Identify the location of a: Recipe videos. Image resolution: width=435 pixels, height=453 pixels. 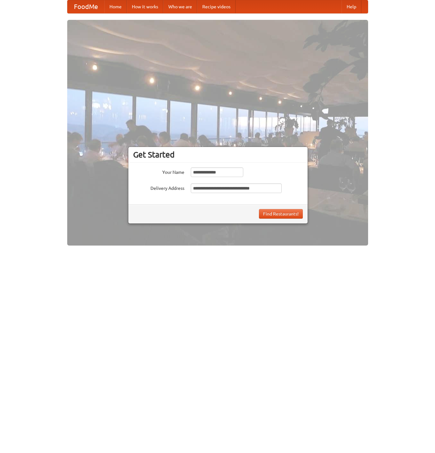
(216, 7).